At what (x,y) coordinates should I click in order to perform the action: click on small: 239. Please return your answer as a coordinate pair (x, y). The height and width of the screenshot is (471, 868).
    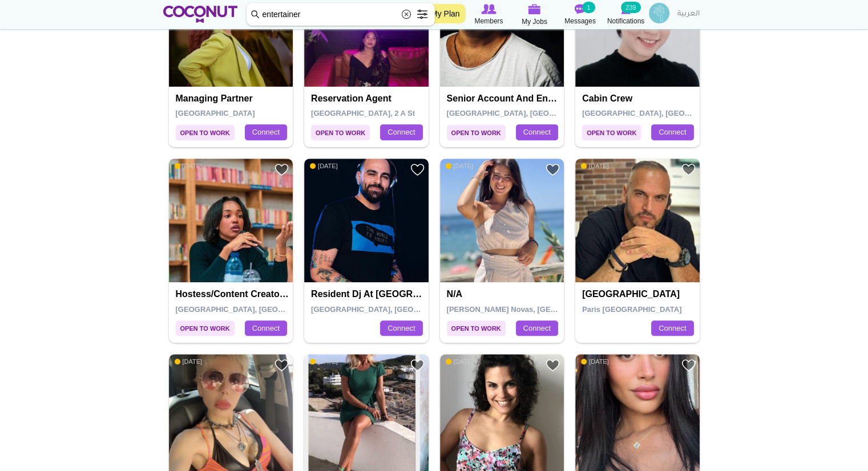
    Looking at the image, I should click on (631, 8).